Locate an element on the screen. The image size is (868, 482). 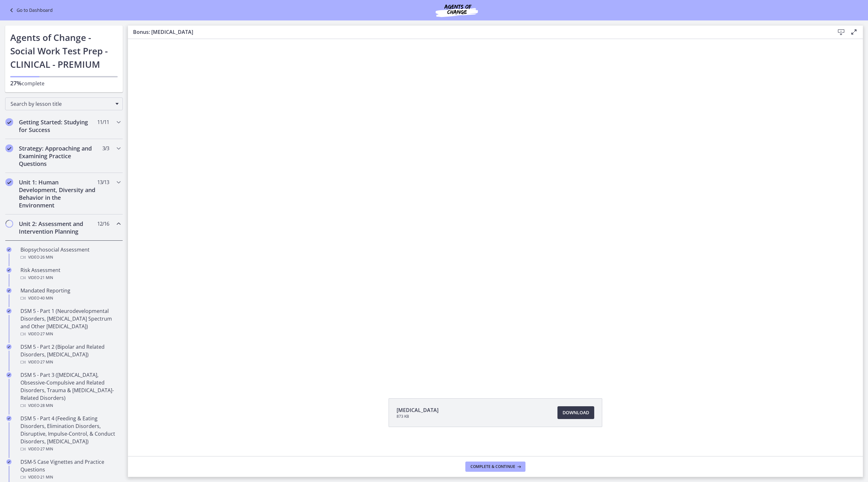
p: complete is located at coordinates (64, 83).